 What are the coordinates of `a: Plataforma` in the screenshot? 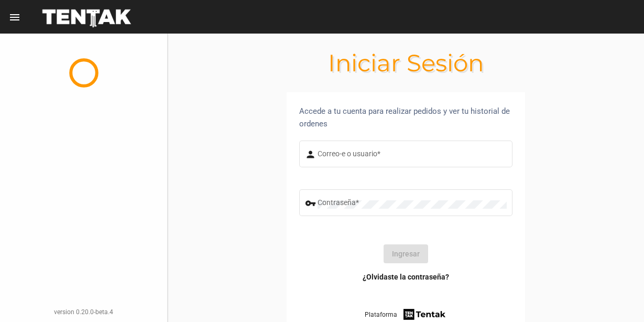 It's located at (406, 314).